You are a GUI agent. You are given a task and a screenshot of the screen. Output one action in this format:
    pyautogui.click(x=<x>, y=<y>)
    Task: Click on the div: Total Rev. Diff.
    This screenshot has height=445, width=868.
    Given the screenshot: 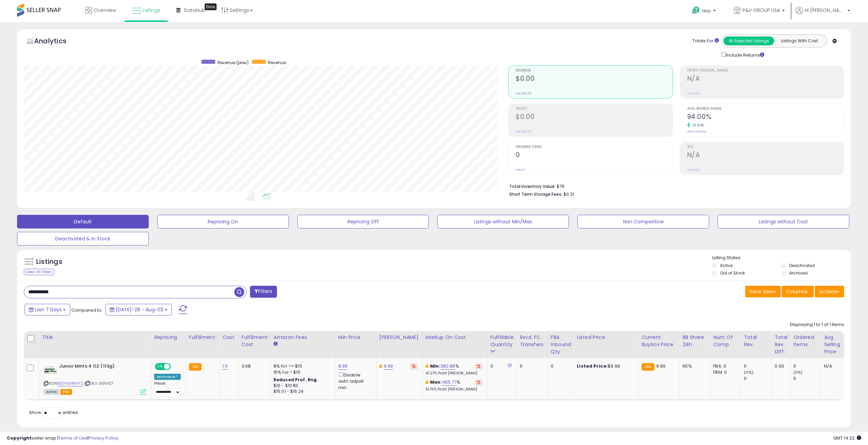 What is the action you would take?
    pyautogui.click(x=781, y=345)
    